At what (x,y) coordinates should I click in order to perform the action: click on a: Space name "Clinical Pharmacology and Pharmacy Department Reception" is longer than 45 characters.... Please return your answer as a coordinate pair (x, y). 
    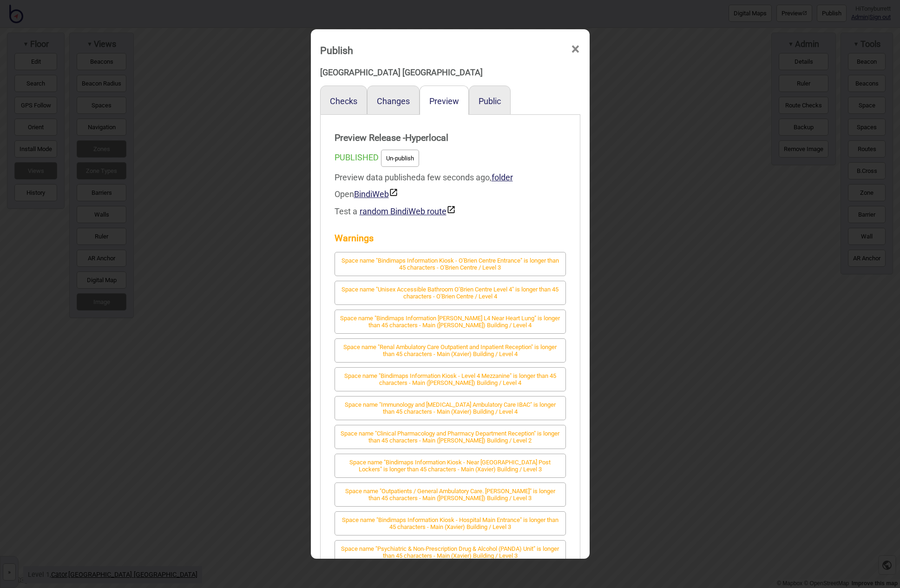
    Looking at the image, I should click on (450, 439).